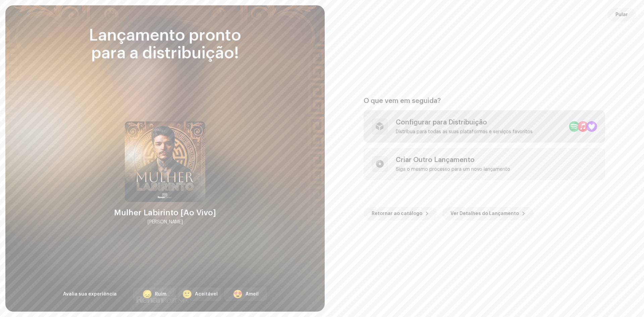 Image resolution: width=644 pixels, height=317 pixels. I want to click on div: Amei!, so click(252, 295).